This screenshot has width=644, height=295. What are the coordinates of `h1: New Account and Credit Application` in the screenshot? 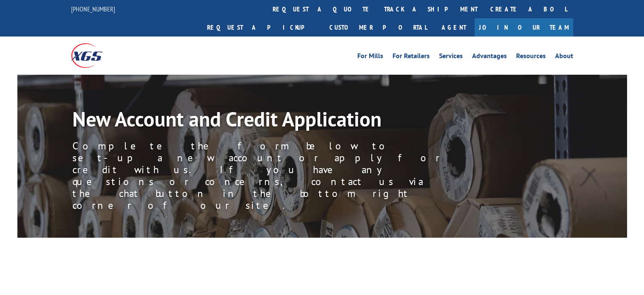 It's located at (263, 121).